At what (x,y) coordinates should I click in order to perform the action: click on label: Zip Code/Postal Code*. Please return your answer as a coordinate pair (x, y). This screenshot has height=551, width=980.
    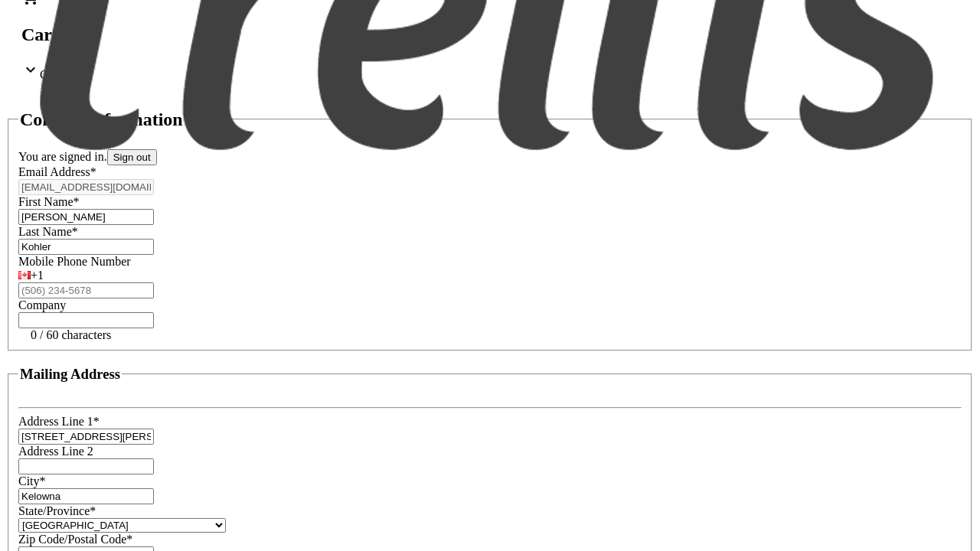
    Looking at the image, I should click on (75, 539).